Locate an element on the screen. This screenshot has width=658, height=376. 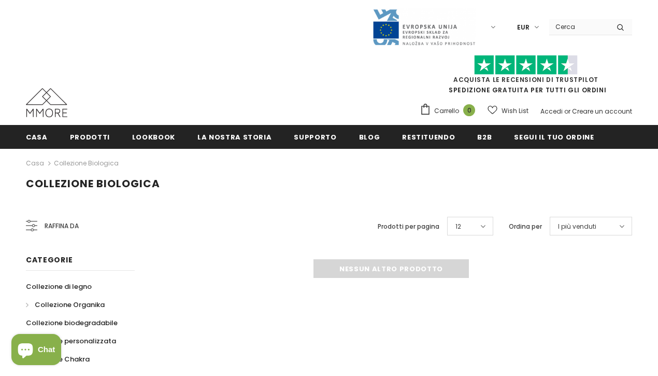
label: Ordina per is located at coordinates (526, 227).